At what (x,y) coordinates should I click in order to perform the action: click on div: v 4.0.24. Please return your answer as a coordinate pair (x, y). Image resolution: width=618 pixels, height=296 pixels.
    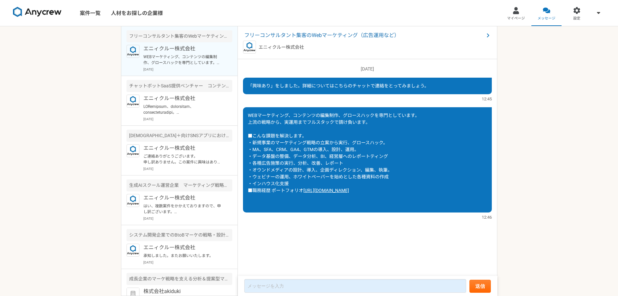
    Looking at the image, I should click on (25, 13).